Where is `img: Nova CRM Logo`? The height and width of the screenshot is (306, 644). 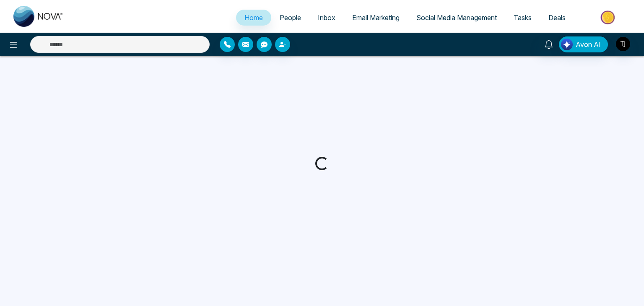
img: Nova CRM Logo is located at coordinates (39, 17).